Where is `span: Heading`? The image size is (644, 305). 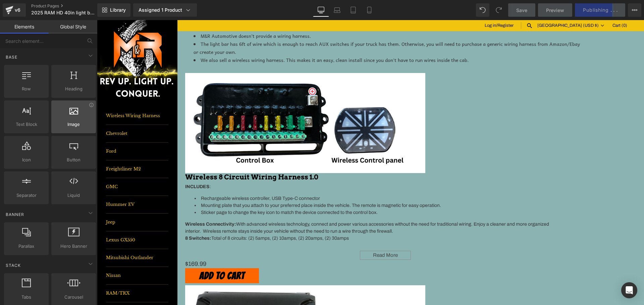
span: Heading is located at coordinates (74, 89).